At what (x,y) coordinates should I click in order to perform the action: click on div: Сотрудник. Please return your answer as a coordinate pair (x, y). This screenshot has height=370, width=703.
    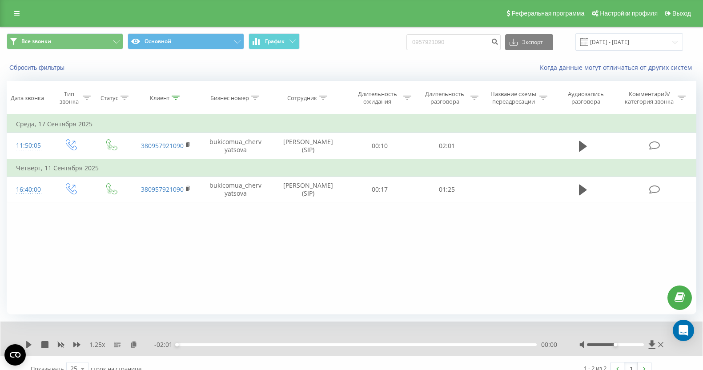
    Looking at the image, I should click on (302, 98).